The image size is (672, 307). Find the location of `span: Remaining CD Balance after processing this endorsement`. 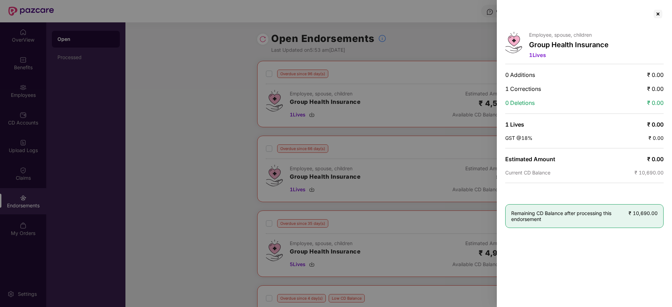

span: Remaining CD Balance after processing this endorsement is located at coordinates (569, 216).